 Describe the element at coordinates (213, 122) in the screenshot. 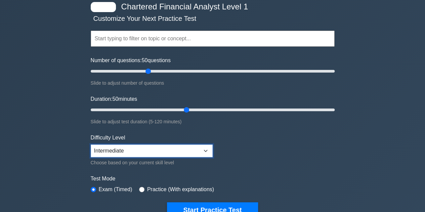

I see `div: Slide to adjust test duration (5-120 minutes)` at that location.